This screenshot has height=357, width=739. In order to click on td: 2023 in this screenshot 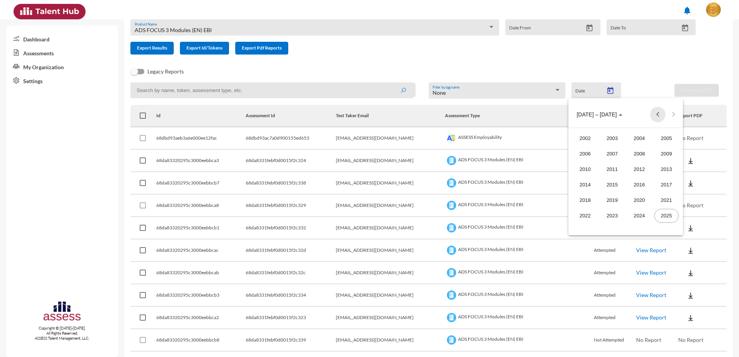, I will do `click(612, 216)`.